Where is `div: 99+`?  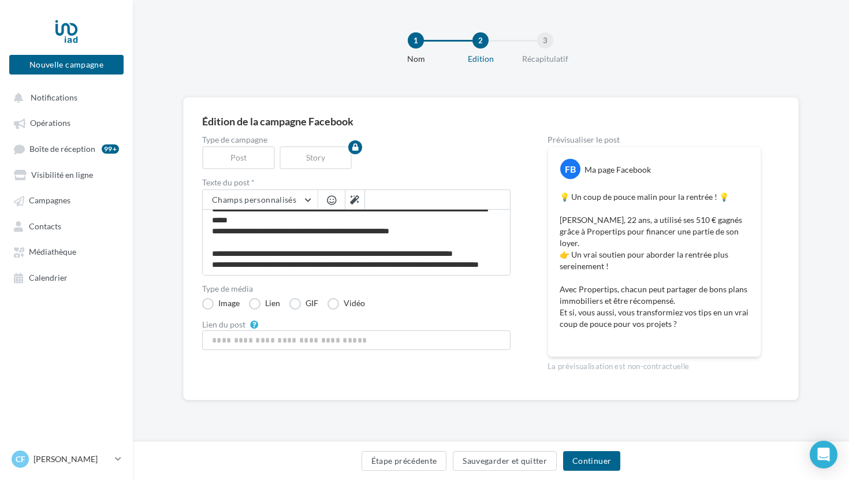
div: 99+ is located at coordinates (110, 149).